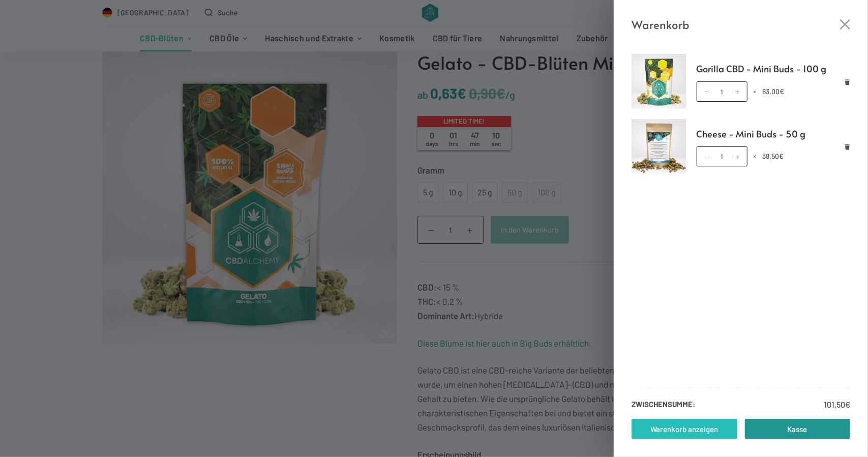 The width and height of the screenshot is (868, 457). I want to click on bdi: 63,00, so click(773, 91).